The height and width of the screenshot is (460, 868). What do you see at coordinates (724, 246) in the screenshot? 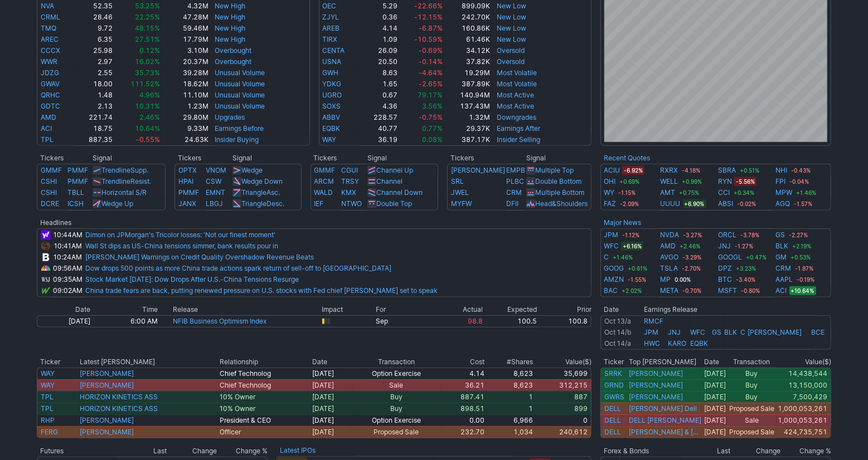
I see `a: JNJ` at bounding box center [724, 246].